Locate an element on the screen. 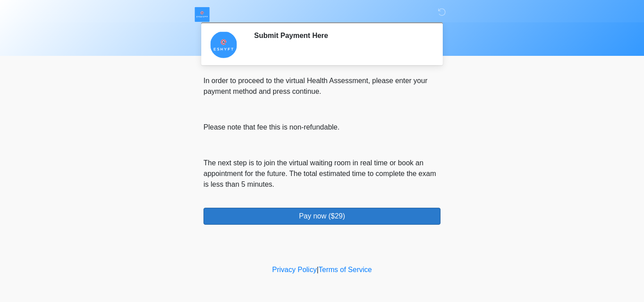 The image size is (644, 302). p: In order to proceed to the virtual Health Assessment, please enter your payment method and press ... is located at coordinates (322, 86).